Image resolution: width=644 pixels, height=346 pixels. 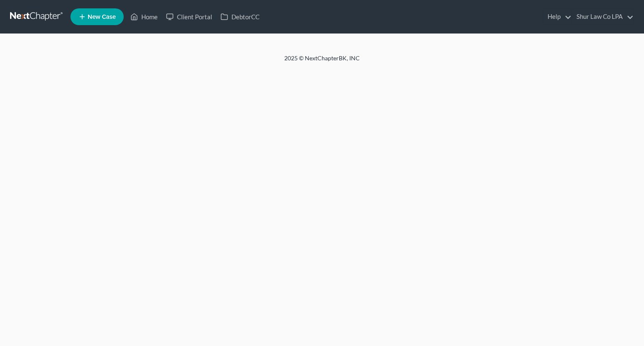 I want to click on a: Client Portal, so click(x=189, y=17).